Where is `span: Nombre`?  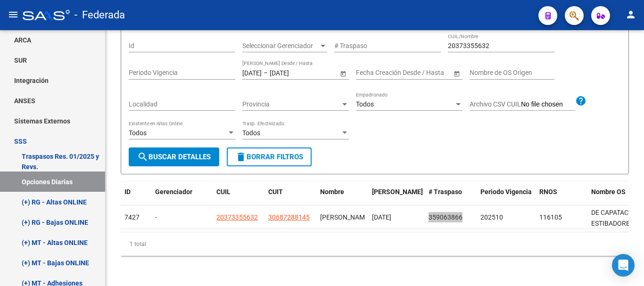
span: Nombre is located at coordinates (332, 192).